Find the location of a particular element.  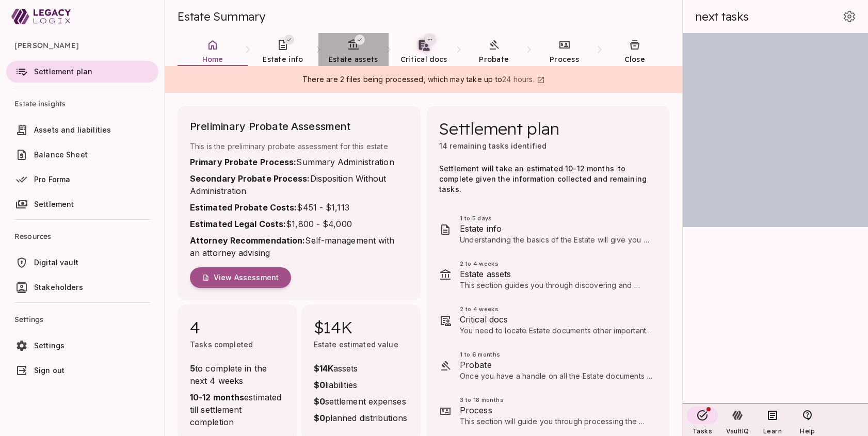

p: Summary Administration is located at coordinates (299, 162).